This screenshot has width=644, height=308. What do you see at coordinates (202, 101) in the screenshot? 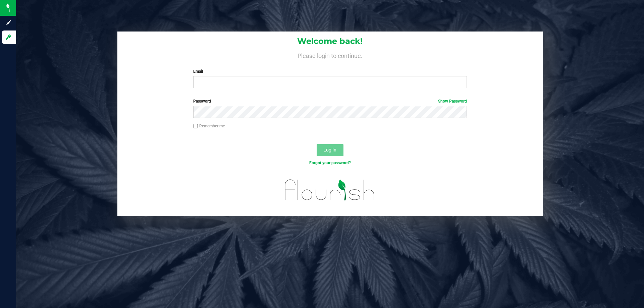
I see `span: Password` at bounding box center [202, 101].